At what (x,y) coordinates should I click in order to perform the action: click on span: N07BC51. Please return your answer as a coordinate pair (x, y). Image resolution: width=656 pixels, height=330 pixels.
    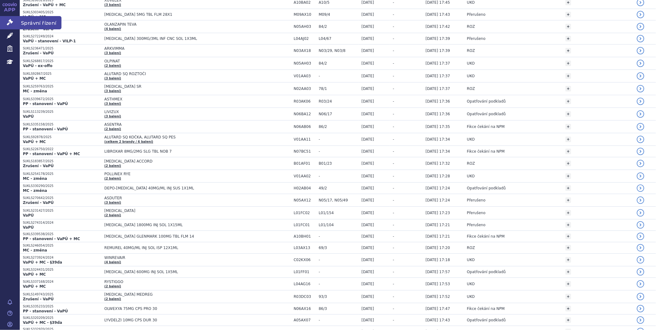
    Looking at the image, I should click on (304, 151).